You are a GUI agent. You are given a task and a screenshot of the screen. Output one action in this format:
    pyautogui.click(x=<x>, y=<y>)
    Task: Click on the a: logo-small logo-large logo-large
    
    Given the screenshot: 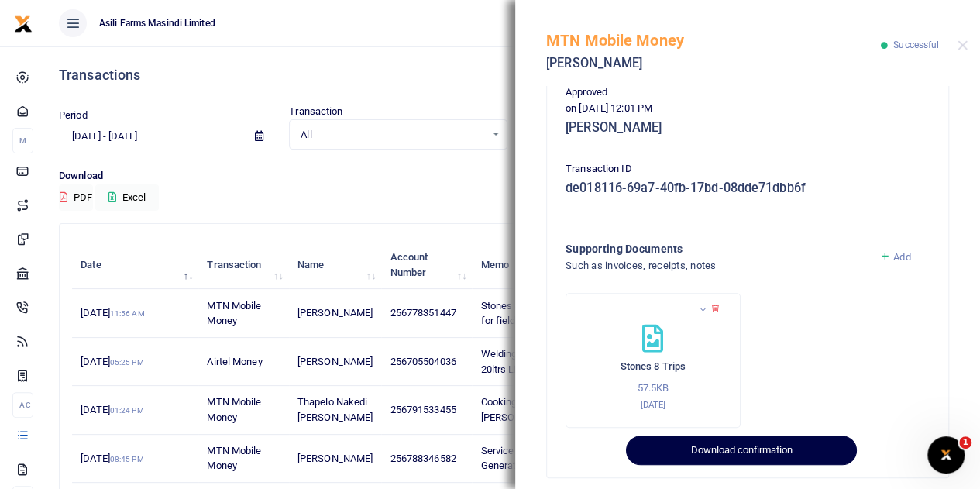 What is the action you would take?
    pyautogui.click(x=23, y=22)
    